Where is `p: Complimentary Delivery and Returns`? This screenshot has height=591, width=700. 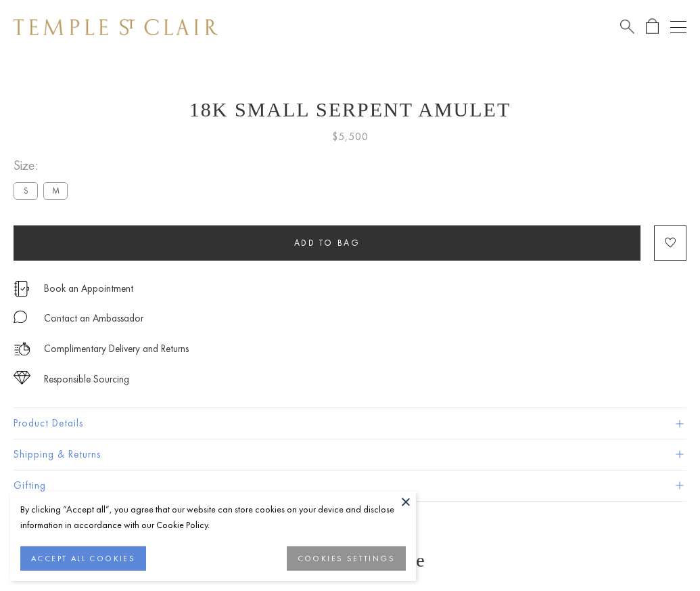 p: Complimentary Delivery and Returns is located at coordinates (116, 348).